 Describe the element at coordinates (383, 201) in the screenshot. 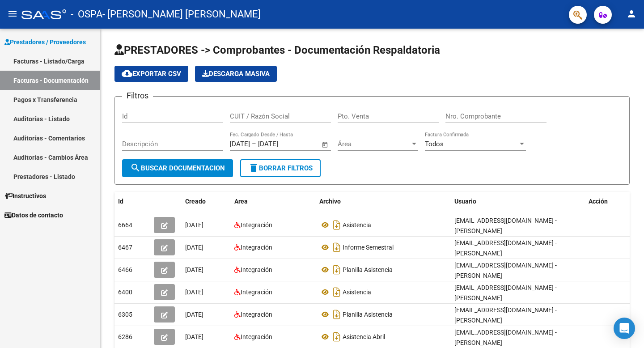

I see `datatable-header-cell: Archivo` at that location.